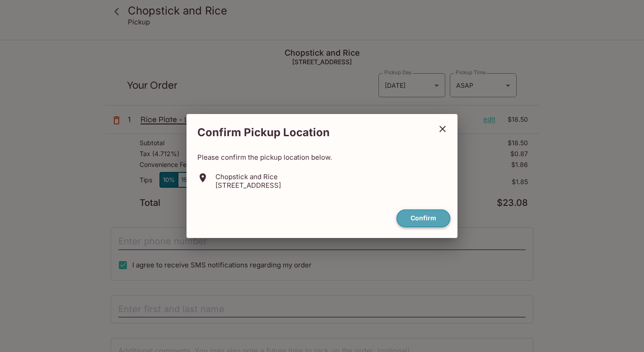 This screenshot has height=352, width=644. I want to click on p: Please confirm the pickup location below., so click(322, 157).